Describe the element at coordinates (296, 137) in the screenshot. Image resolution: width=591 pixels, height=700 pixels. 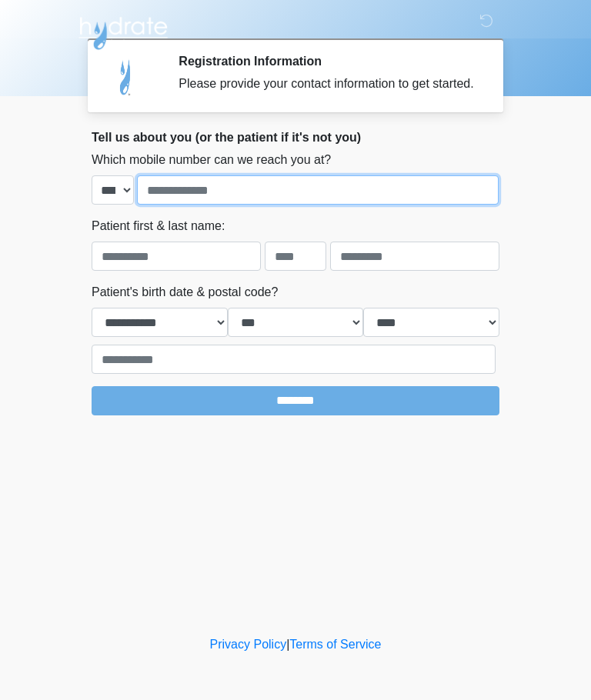
I see `h2: Tell us about you (or the patient if it's not you)` at that location.